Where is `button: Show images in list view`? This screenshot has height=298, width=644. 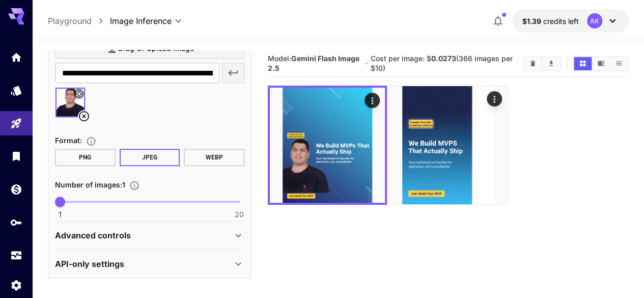 button: Show images in list view is located at coordinates (618, 64).